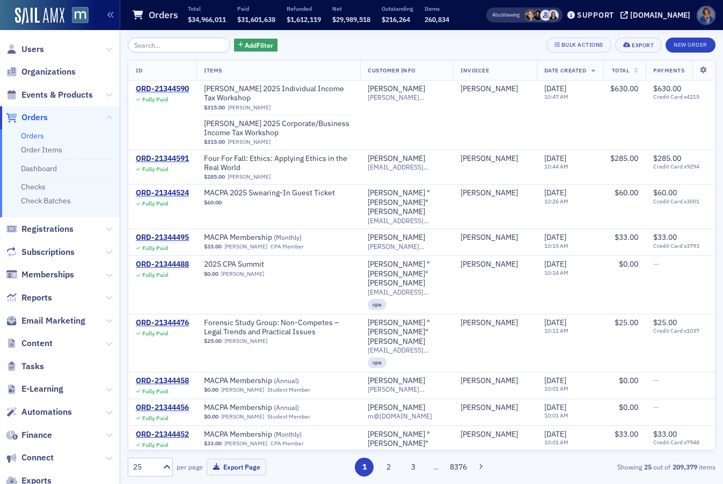 This screenshot has width=723, height=484. Describe the element at coordinates (33, 187) in the screenshot. I see `a: Checks` at that location.